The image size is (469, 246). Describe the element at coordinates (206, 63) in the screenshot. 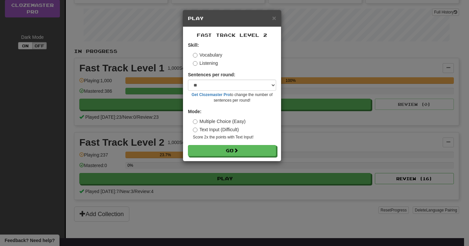

I see `label: Listening` at that location.